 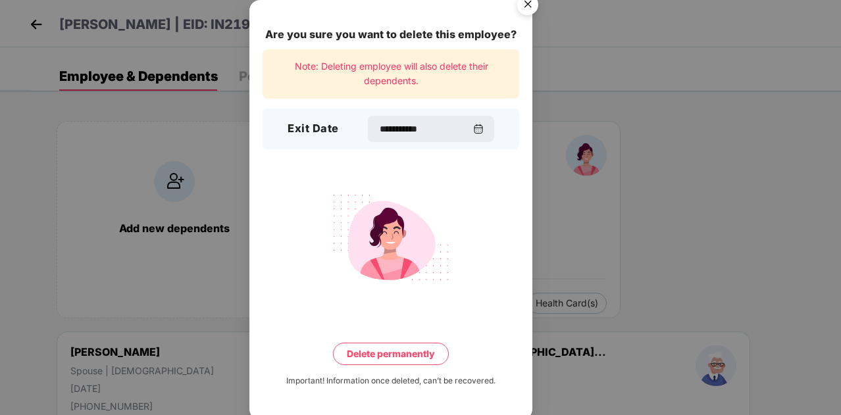 I want to click on img: svg+xml;base64,PHN2ZyBpZD0iQ2FsZW5kYXItMzJ4MzIiIHhtbG5zPSJodHRwOi8vd3d3LnczLm9yZy8yMDAwL3N2ZyIgd2..., so click(x=478, y=129).